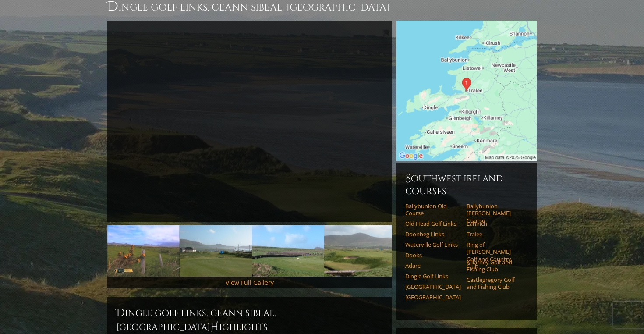  What do you see at coordinates (433, 255) in the screenshot?
I see `a: Dooks` at bounding box center [433, 255].